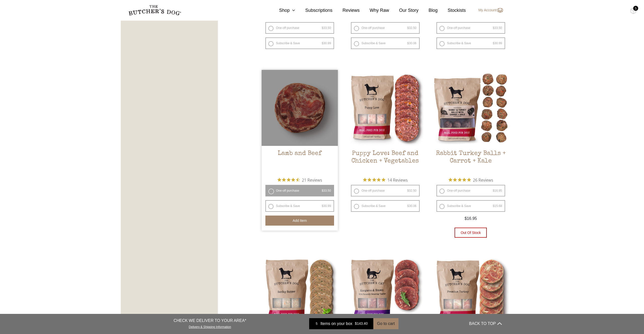 Image resolution: width=644 pixels, height=334 pixels. I want to click on p: CHECK WE DELIVER TO YOUR AREA*, so click(210, 321).